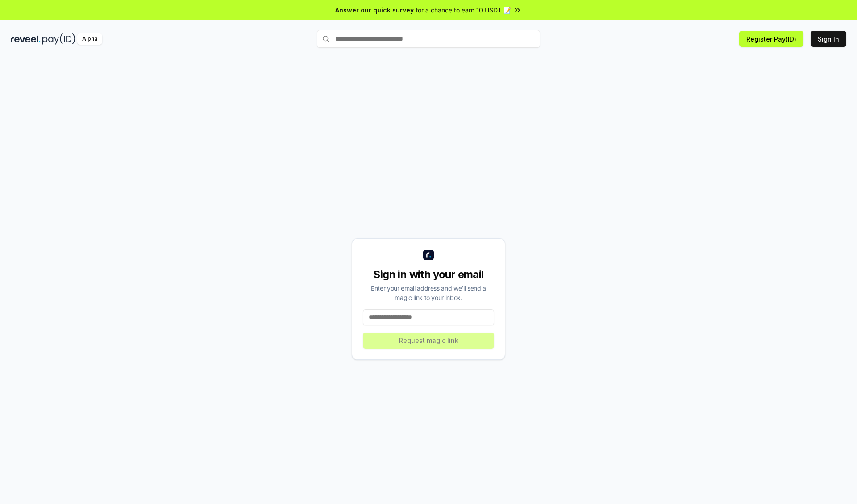  I want to click on button: Sign In, so click(828, 39).